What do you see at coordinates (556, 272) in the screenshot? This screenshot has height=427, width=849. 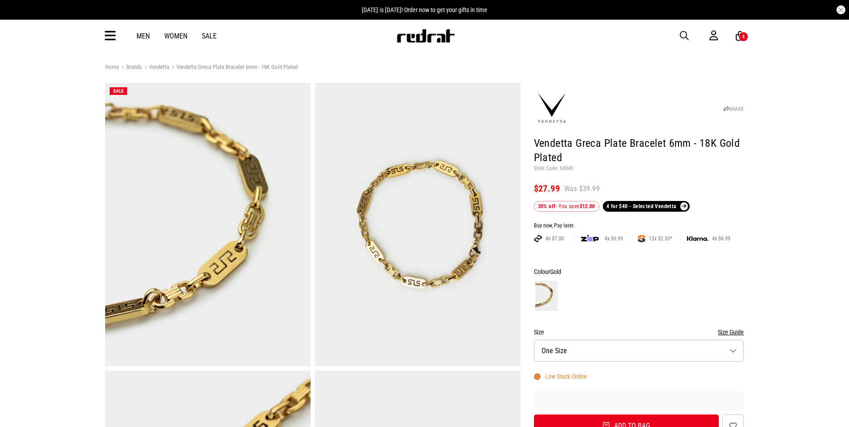 I see `span: Gold` at bounding box center [556, 272].